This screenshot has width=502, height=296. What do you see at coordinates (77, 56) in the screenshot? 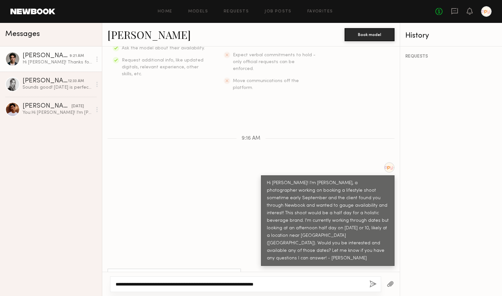
I see `div: 9:21 AM` at bounding box center [77, 56].